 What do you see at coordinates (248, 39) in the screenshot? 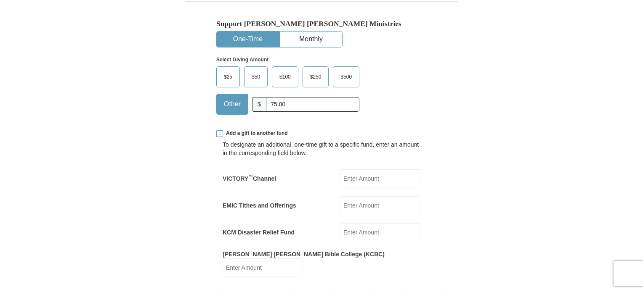
I see `button: One-Time` at bounding box center [248, 39].